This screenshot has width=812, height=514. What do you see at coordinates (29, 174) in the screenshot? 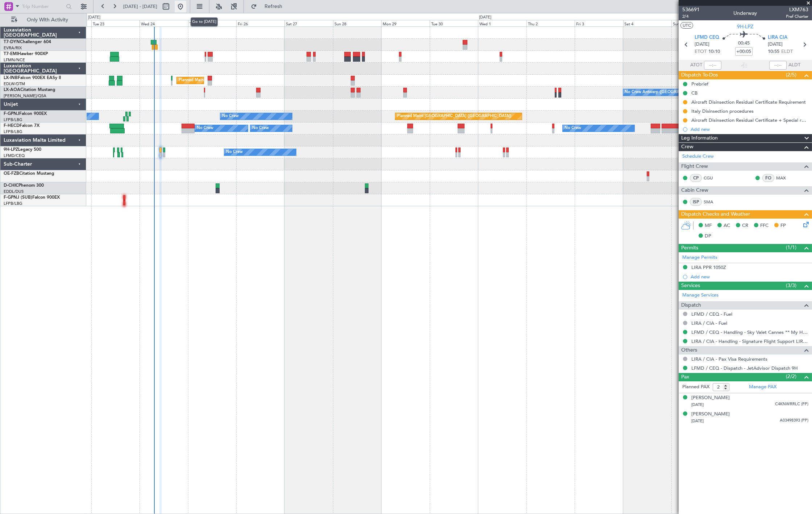
I see `a: OE-FZBCitation Mustang` at bounding box center [29, 174].